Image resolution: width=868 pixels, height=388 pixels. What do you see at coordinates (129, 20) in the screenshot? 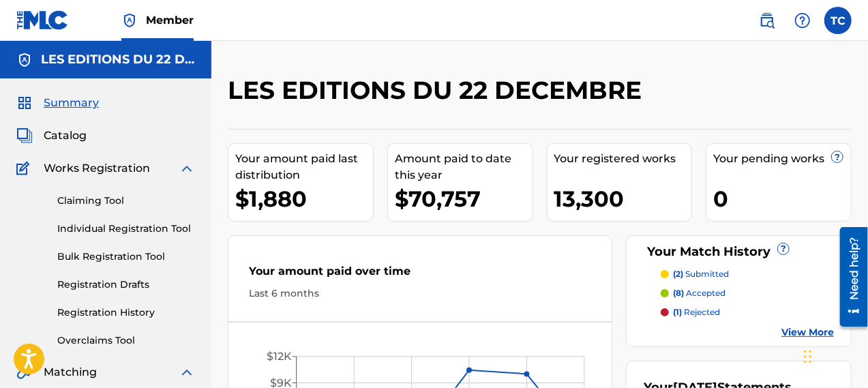
I see `img: Top Rightsholder` at bounding box center [129, 20].